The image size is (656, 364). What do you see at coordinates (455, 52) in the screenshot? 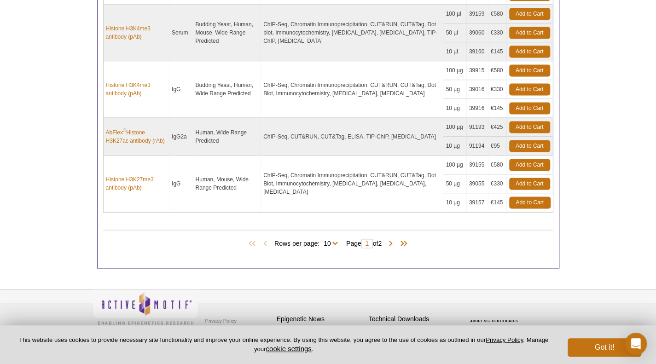
I see `td: 10 µl` at bounding box center [455, 52].